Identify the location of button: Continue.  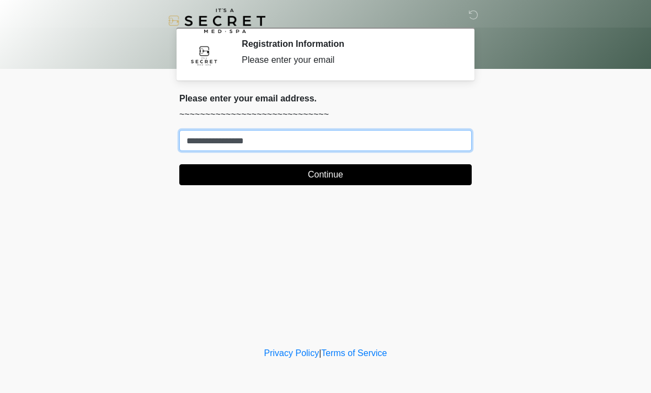
(325, 175).